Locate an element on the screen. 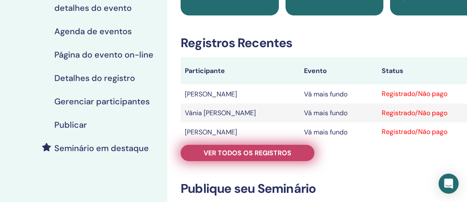  font: Seminário em destaque is located at coordinates (102, 148).